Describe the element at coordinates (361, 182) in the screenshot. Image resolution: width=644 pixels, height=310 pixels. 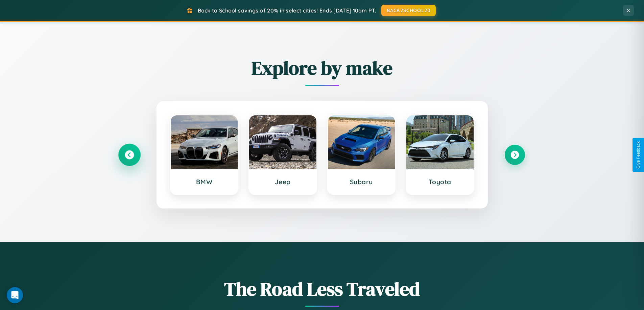
I see `h3: Subaru` at that location.